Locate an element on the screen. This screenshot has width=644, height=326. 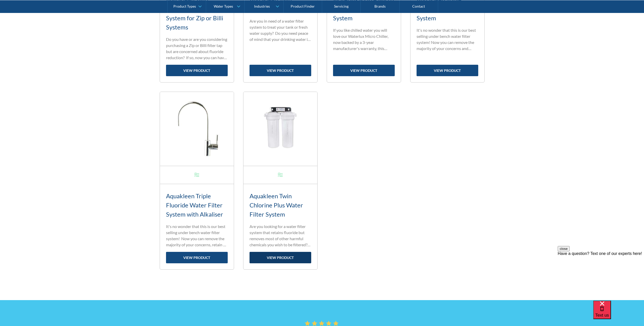
h3: Aquakleen Triple Fluoride Water Filter System with Alkaliser is located at coordinates (197, 206).